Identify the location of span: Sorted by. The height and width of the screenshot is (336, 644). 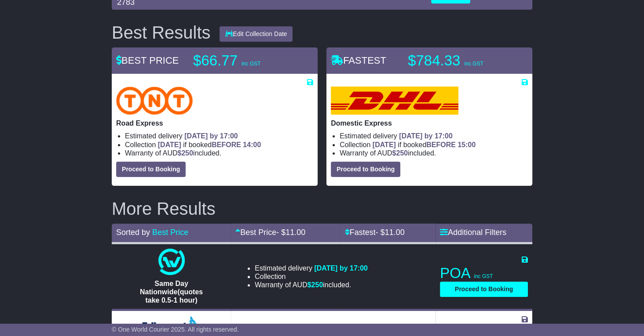
(133, 232).